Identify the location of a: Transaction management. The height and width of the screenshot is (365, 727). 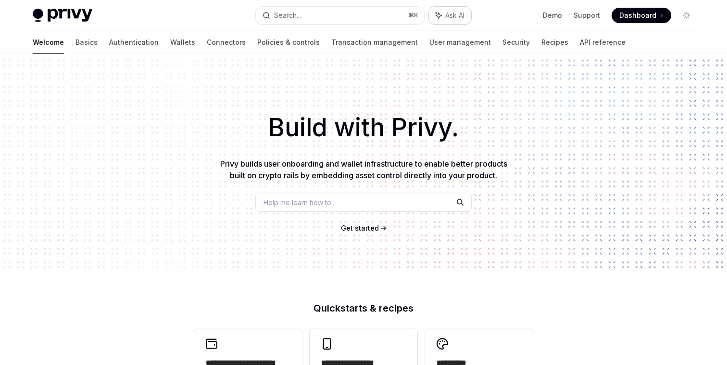
(375, 42).